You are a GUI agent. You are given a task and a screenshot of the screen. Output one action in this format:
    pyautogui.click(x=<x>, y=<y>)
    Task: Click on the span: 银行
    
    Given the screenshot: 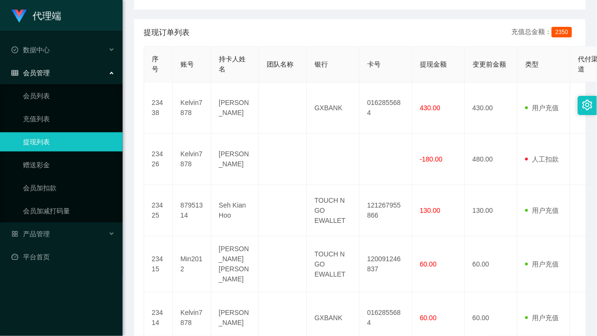 What is the action you would take?
    pyautogui.click(x=321, y=64)
    